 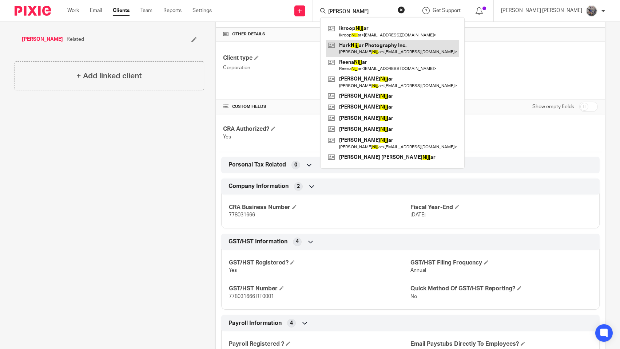 What do you see at coordinates (501, 207) in the screenshot?
I see `h4: Fiscal Year-End` at bounding box center [501, 207].